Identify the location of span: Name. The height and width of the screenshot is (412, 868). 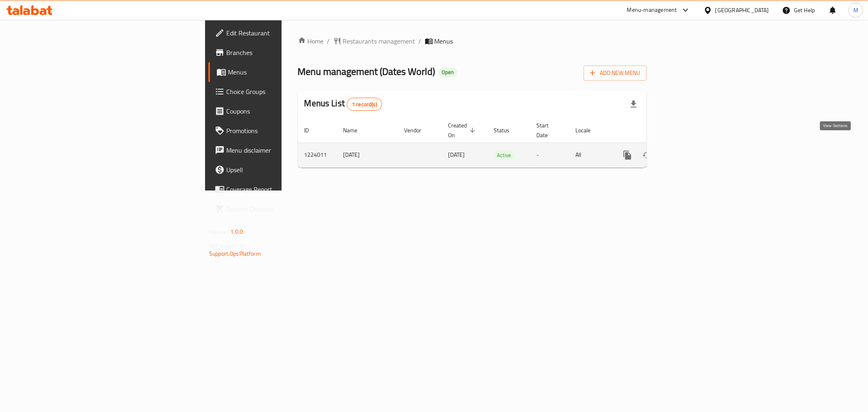
(356, 130).